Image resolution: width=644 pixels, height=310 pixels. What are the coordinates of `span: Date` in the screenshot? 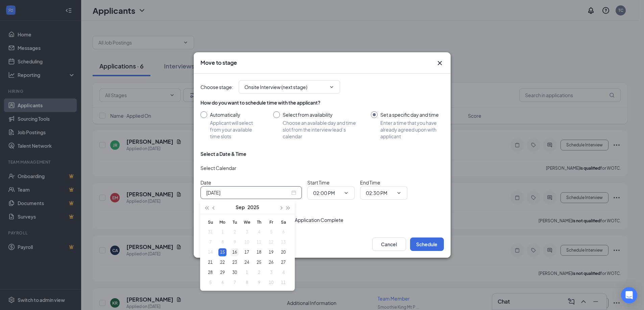 It's located at (206, 183).